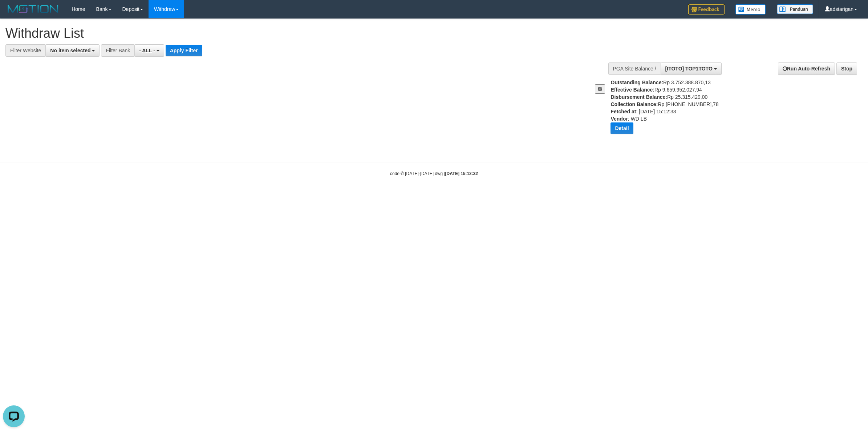  I want to click on img: panduan.png, so click(795, 9).